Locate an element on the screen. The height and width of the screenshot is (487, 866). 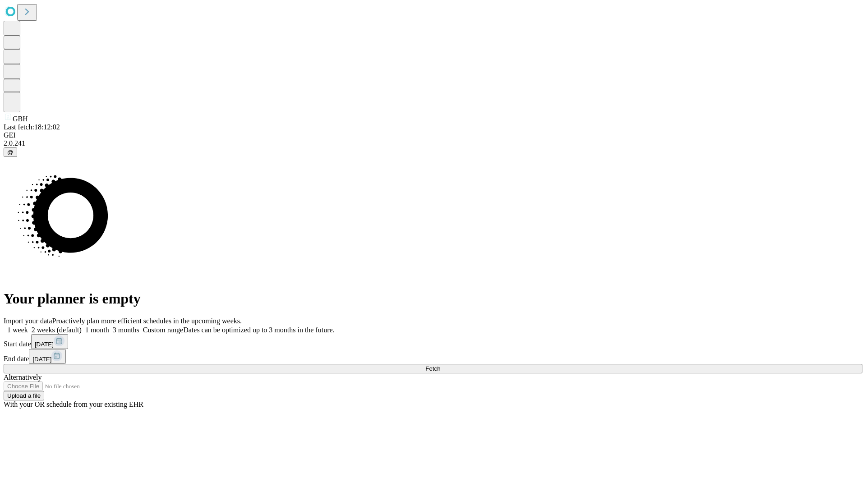
span: Last fetch: 18:12:02 is located at coordinates (32, 127).